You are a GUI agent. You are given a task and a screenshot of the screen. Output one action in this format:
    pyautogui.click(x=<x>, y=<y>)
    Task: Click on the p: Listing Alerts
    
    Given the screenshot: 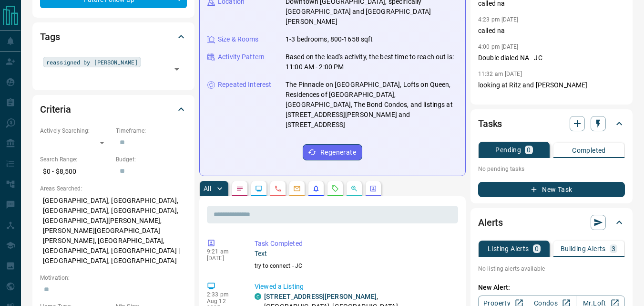 What is the action you would take?
    pyautogui.click(x=508, y=249)
    